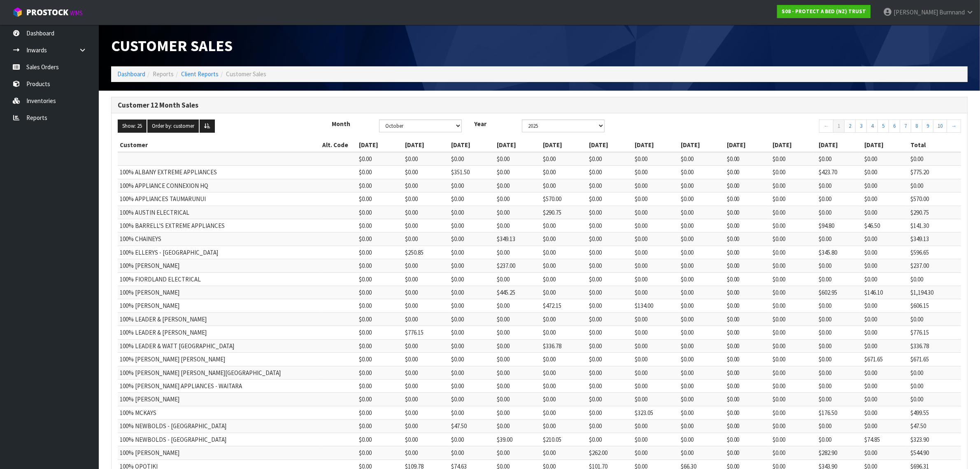 The width and height of the screenshot is (980, 469). I want to click on span: ProStock, so click(47, 12).